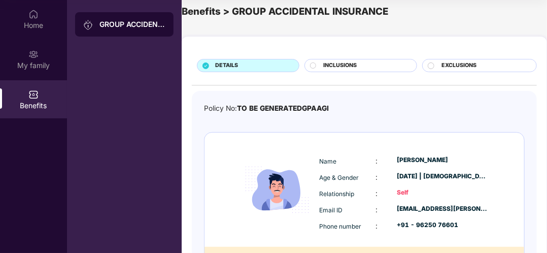 Image resolution: width=547 pixels, height=253 pixels. Describe the element at coordinates (266, 109) in the screenshot. I see `div: Policy No:` at that location.